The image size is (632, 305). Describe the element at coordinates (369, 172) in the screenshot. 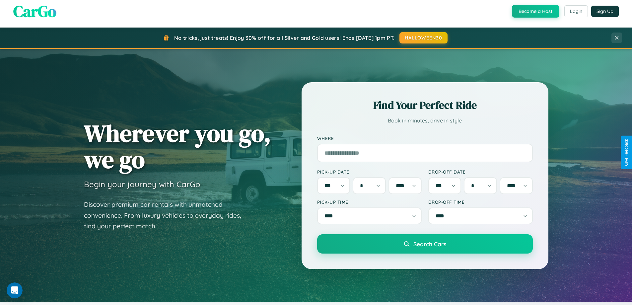

I see `label: Pick-up Date` at that location.